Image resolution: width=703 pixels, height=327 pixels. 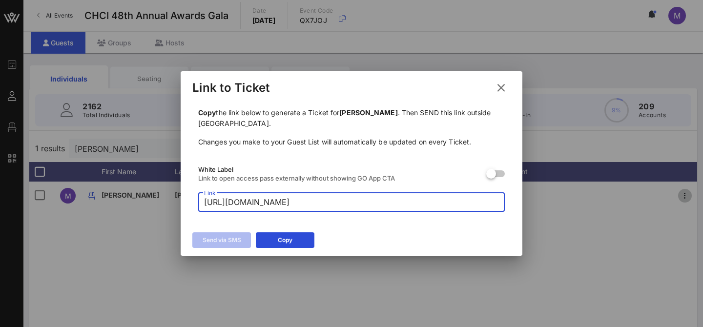 I want to click on div: Link to Ticket, so click(x=231, y=88).